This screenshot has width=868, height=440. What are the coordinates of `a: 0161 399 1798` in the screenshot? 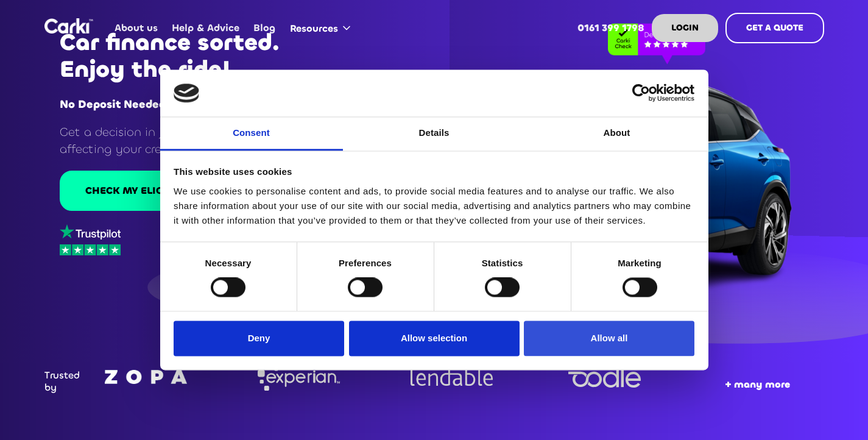 It's located at (610, 28).